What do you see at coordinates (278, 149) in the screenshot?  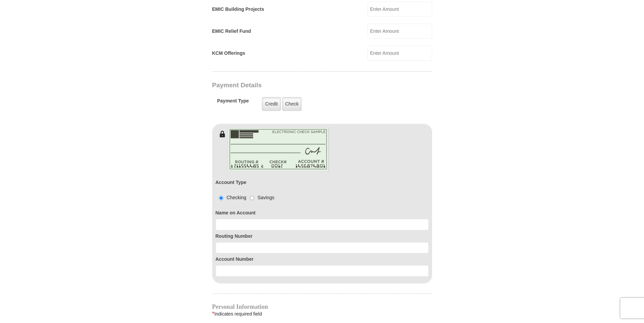 I see `img: check-en.png` at bounding box center [278, 149].